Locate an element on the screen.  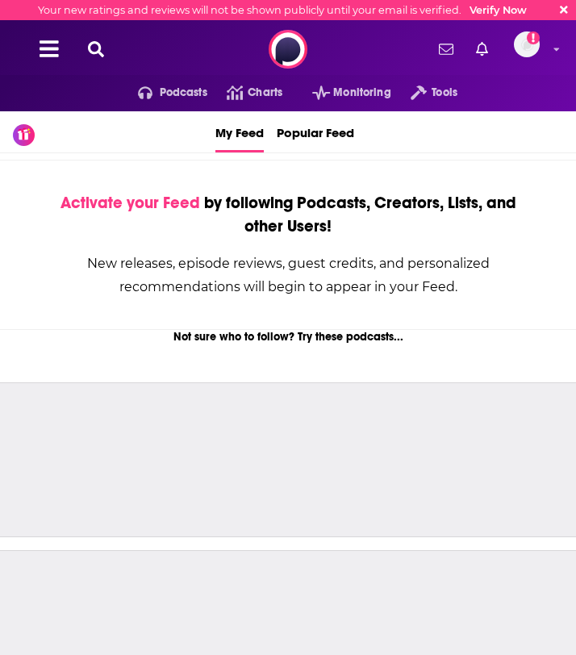
span: Tools is located at coordinates (444, 93).